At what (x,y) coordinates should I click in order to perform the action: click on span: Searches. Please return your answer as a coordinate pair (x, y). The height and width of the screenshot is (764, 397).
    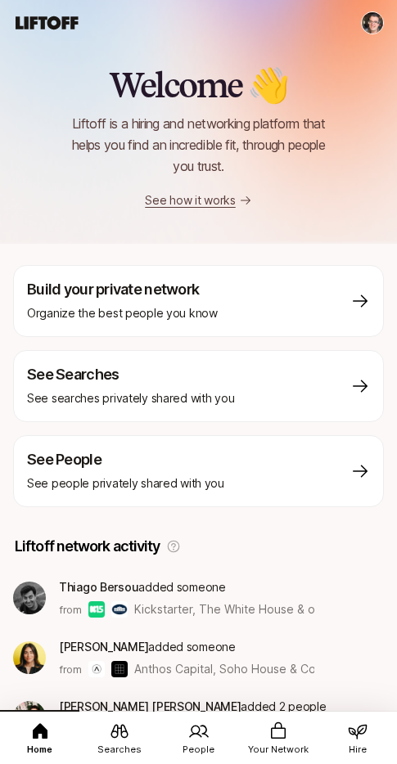
    Looking at the image, I should click on (119, 750).